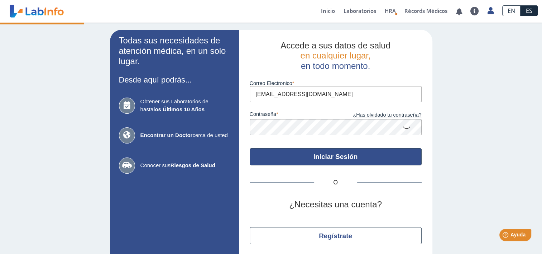  I want to click on span: en cualquier lugar,, so click(335, 55).